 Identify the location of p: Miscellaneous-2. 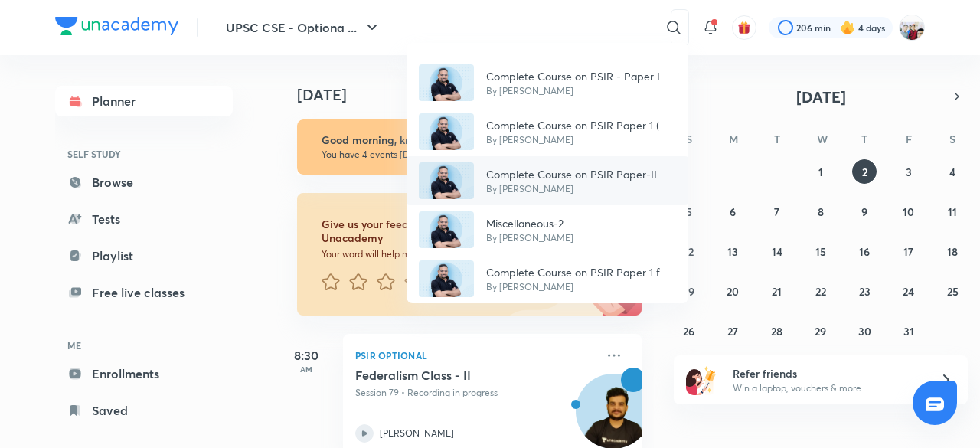
(529, 222).